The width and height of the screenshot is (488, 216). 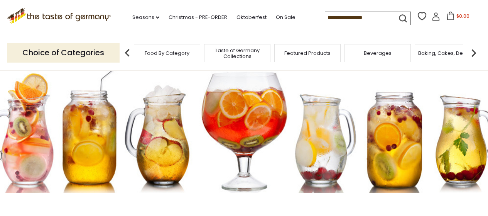 I want to click on img: next arrow, so click(x=474, y=53).